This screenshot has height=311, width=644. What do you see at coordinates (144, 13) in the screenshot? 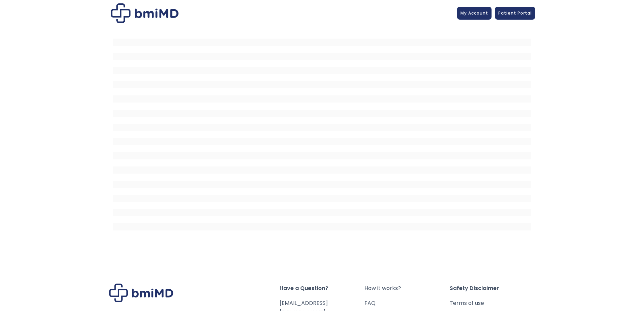
I see `img: Patient Messaging Portal` at bounding box center [144, 13].